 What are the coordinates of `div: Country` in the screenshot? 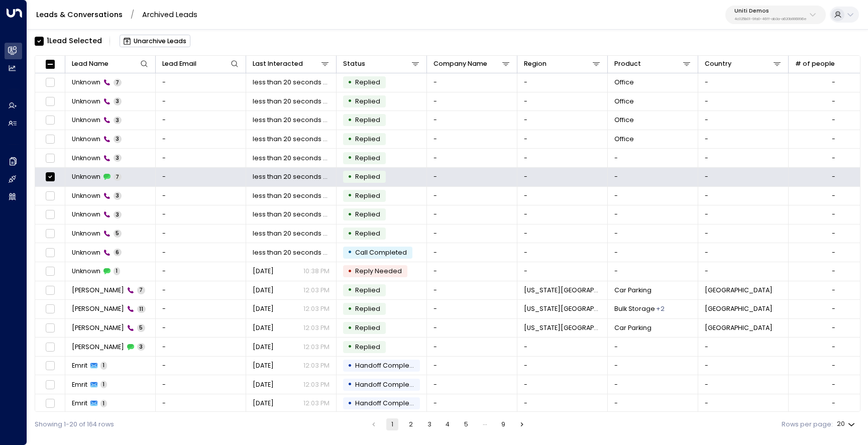 It's located at (718, 64).